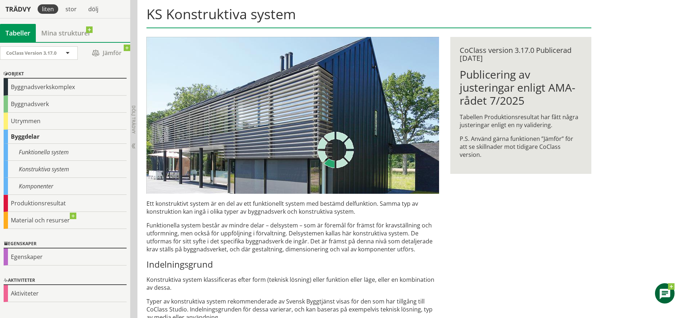 Image resolution: width=689 pixels, height=318 pixels. What do you see at coordinates (48, 9) in the screenshot?
I see `div: liten` at bounding box center [48, 9].